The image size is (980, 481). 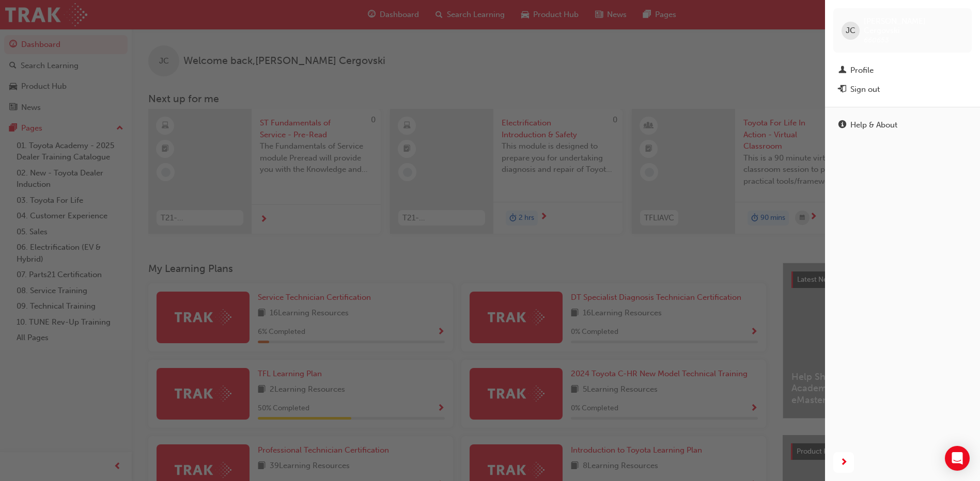 I want to click on div: Help & About, so click(x=874, y=125).